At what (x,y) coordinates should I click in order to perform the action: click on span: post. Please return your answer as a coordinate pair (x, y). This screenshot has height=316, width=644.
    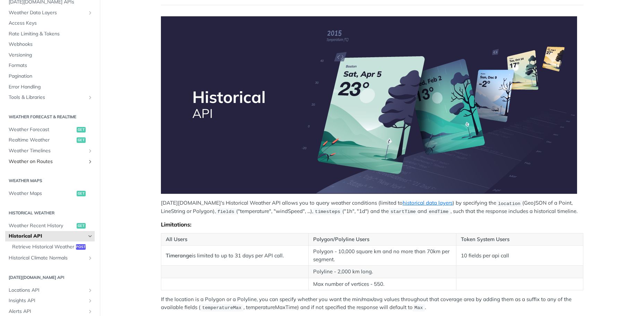
    Looking at the image, I should click on (81, 247).